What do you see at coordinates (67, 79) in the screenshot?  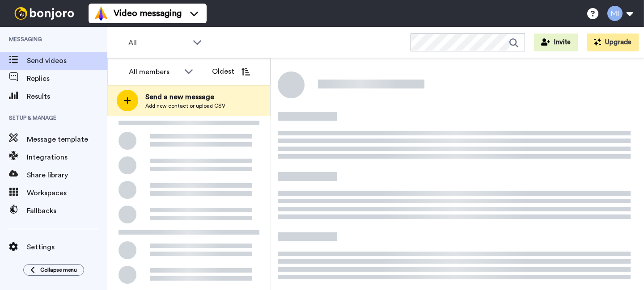 I see `span: Replies` at bounding box center [67, 79].